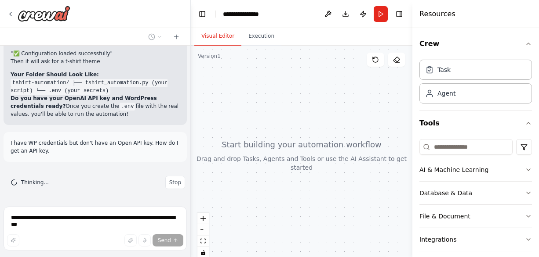 Image resolution: width=539 pixels, height=257 pixels. Describe the element at coordinates (95, 147) in the screenshot. I see `p: I have WP credentials but don't have an Open API key. How do I get an API key.` at that location.